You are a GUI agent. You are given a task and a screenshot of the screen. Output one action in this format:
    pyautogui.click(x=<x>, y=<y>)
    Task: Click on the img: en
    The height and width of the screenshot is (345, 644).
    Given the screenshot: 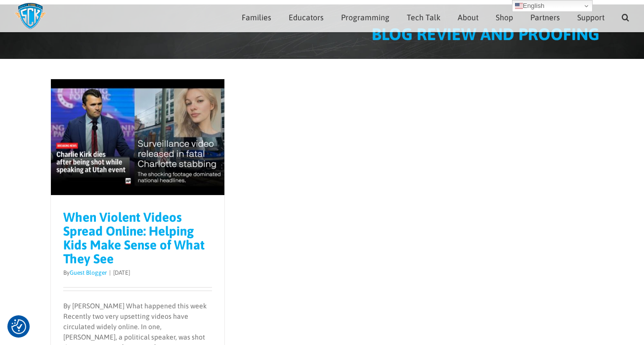 What is the action you would take?
    pyautogui.click(x=520, y=6)
    